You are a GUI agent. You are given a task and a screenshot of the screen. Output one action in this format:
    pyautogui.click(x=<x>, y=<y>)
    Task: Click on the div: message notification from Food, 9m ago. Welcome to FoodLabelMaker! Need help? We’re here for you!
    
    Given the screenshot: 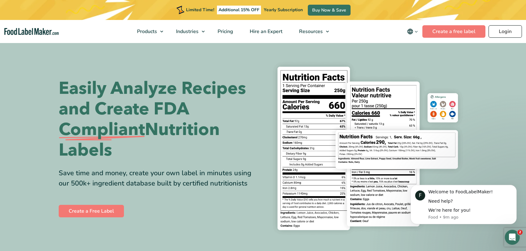 What is the action you would take?
    pyautogui.click(x=62, y=29)
    